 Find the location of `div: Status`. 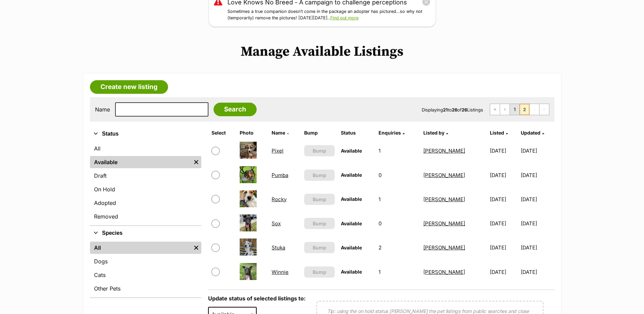

div: Status is located at coordinates (146, 183).